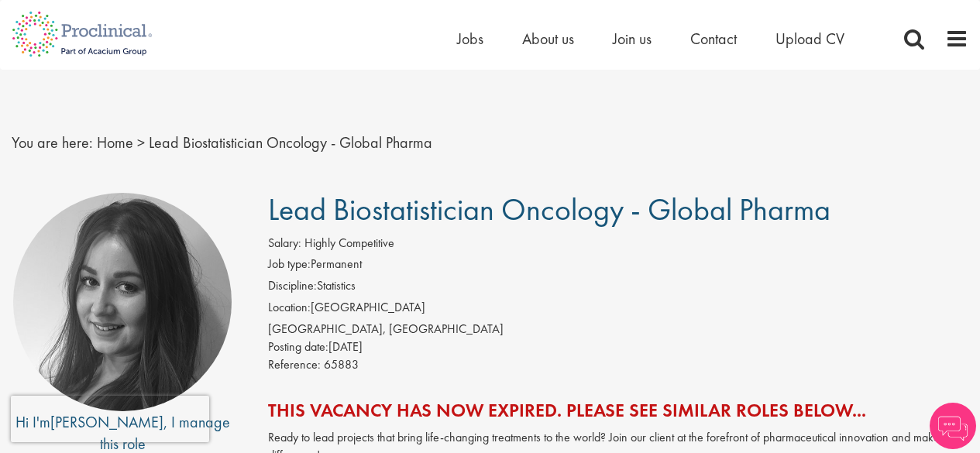 The height and width of the screenshot is (453, 980). I want to click on label: Reference:, so click(294, 365).